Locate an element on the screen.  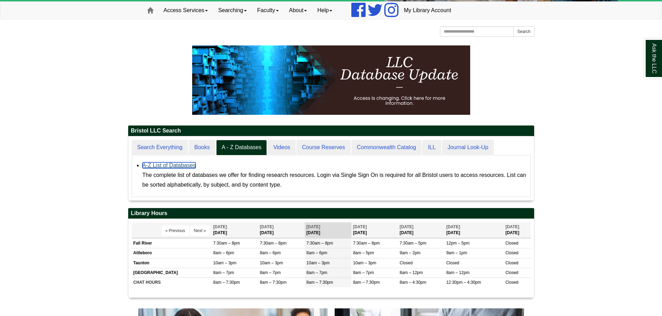
button: « Previous is located at coordinates (175, 231).